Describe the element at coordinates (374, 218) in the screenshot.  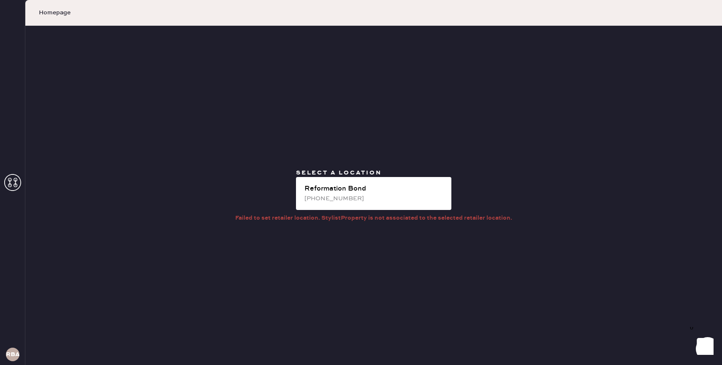
I see `div: Failed to set retailer location. StylistProperty is not associated to the selected retailer locat...` at that location.